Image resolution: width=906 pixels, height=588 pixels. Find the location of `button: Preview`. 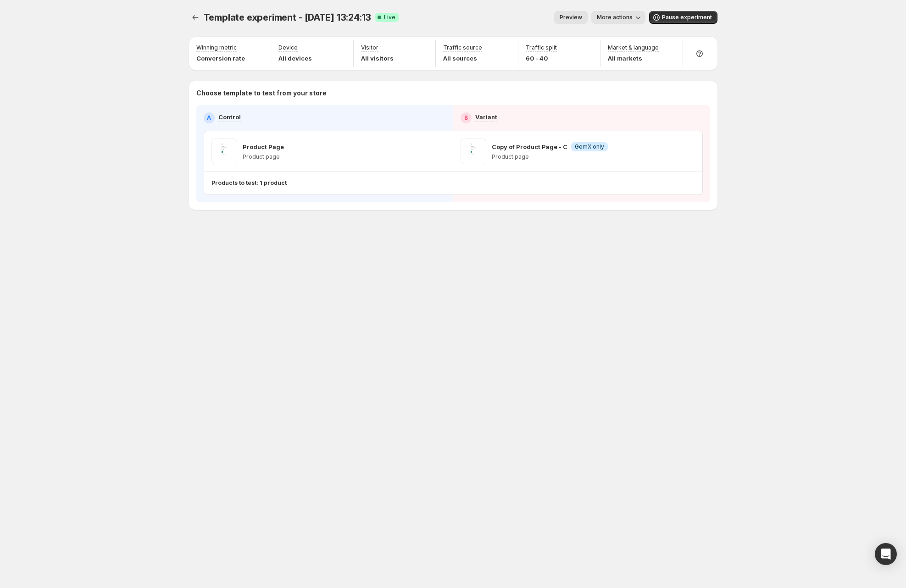

button: Preview is located at coordinates (571, 17).